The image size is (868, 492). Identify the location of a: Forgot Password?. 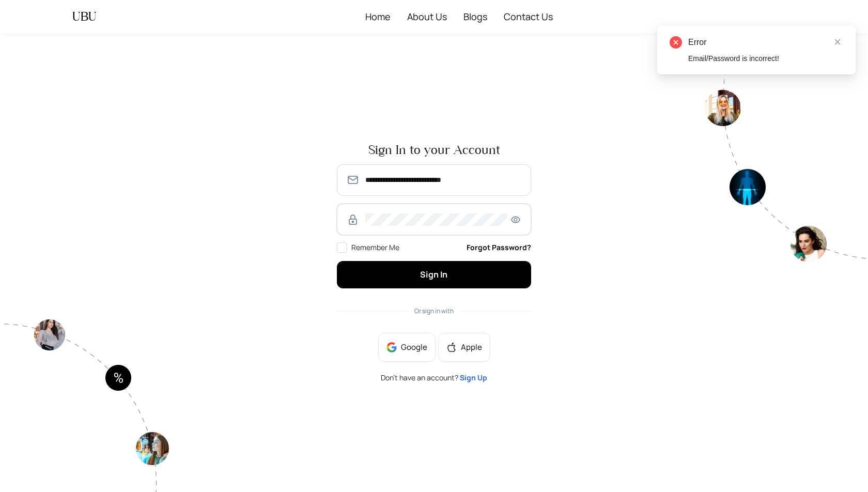
(499, 247).